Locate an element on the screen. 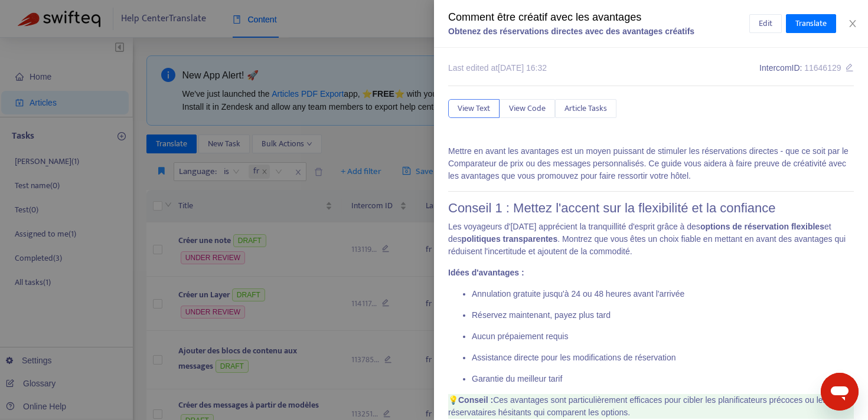 The width and height of the screenshot is (868, 420). span: Translate is located at coordinates (811, 24).